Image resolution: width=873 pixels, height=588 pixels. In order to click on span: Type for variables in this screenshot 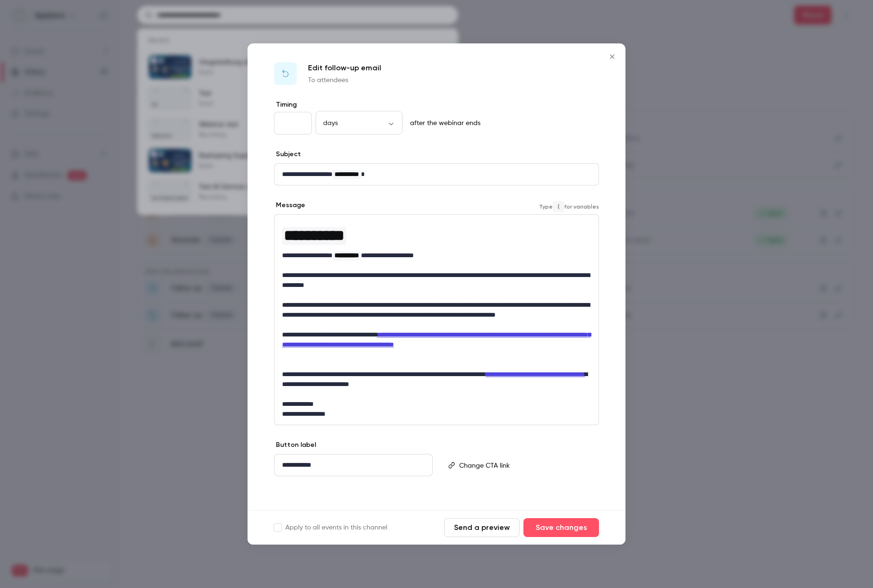, I will do `click(569, 206)`.